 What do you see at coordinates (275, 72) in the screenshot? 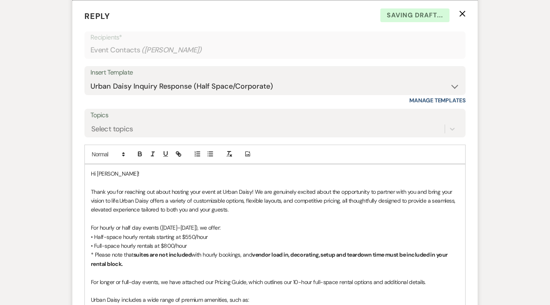
I see `div: Insert Template` at bounding box center [275, 72].